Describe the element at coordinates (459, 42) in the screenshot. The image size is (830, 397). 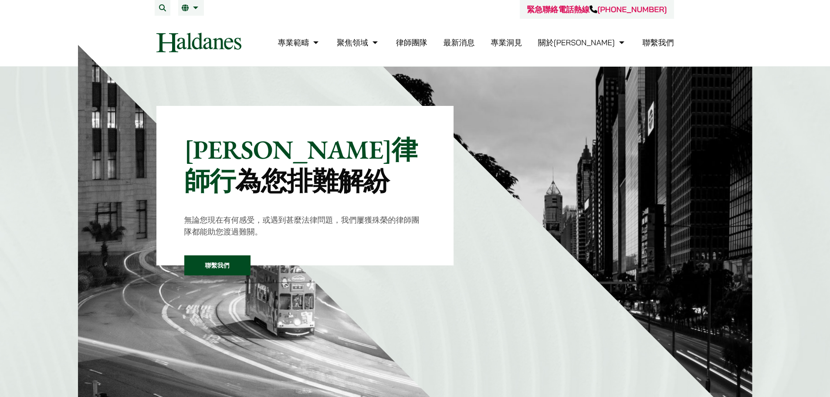
I see `a: 最新消息` at that location.